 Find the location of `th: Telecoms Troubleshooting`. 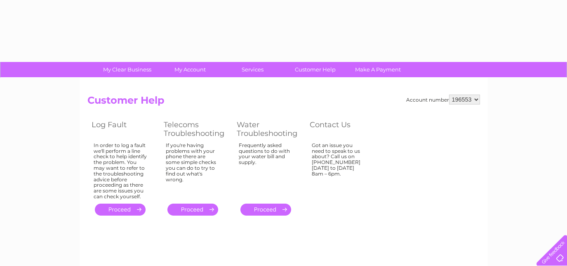

th: Telecoms Troubleshooting is located at coordinates (196, 129).